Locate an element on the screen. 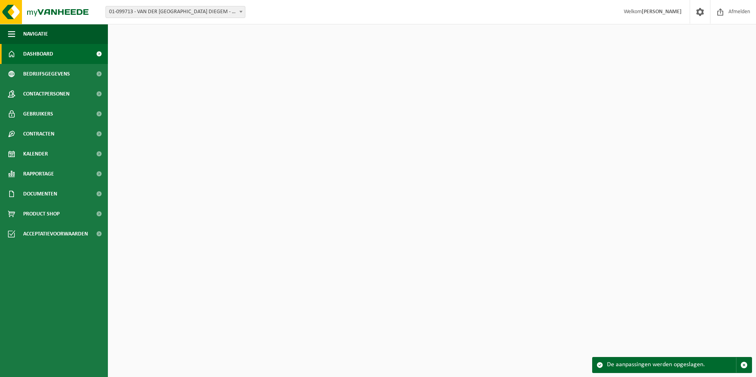  span: Product Shop is located at coordinates (41, 214).